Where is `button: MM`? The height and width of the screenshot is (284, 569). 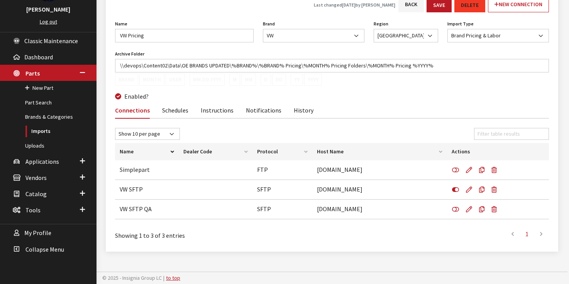 button: MM is located at coordinates (248, 79).